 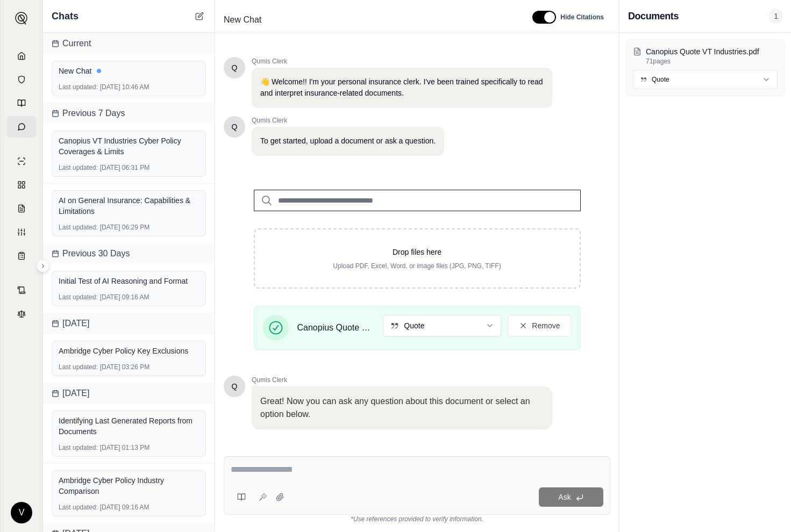 I want to click on h3: Documents, so click(x=654, y=16).